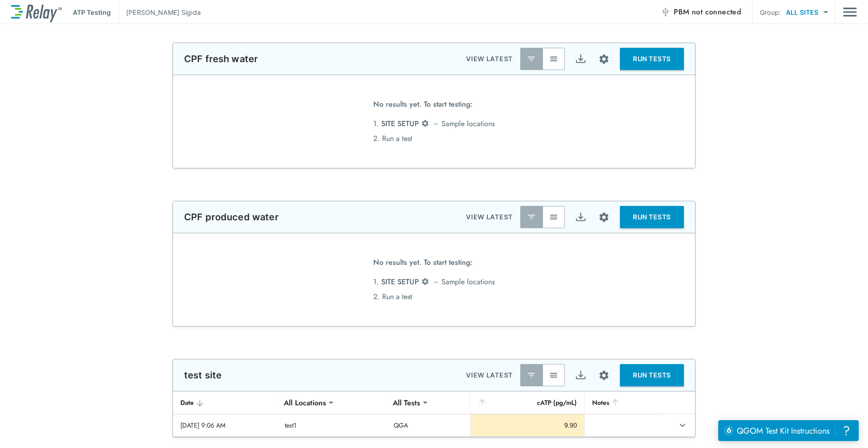 The height and width of the screenshot is (448, 868). What do you see at coordinates (10, 10) in the screenshot?
I see `div: 6` at bounding box center [10, 10].